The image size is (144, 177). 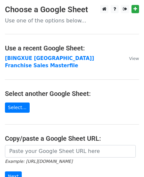 I want to click on h4: Copy/paste a Google Sheet URL:, so click(x=72, y=138).